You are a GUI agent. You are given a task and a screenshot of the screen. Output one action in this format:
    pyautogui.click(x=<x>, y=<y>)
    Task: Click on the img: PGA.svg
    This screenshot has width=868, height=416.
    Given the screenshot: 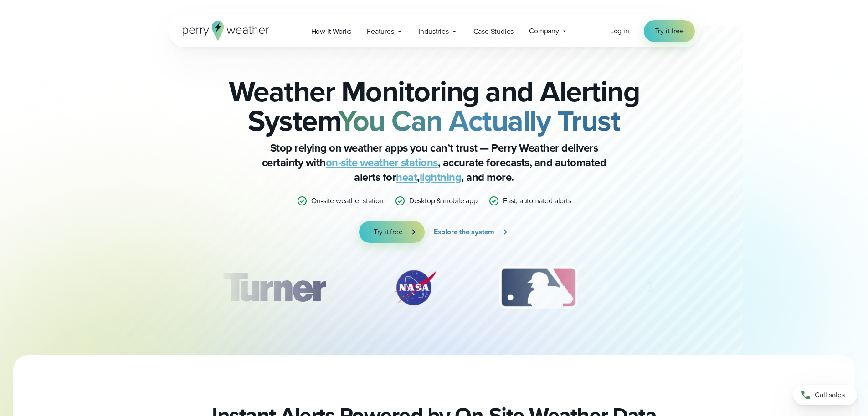 What is the action you would take?
    pyautogui.click(x=666, y=288)
    